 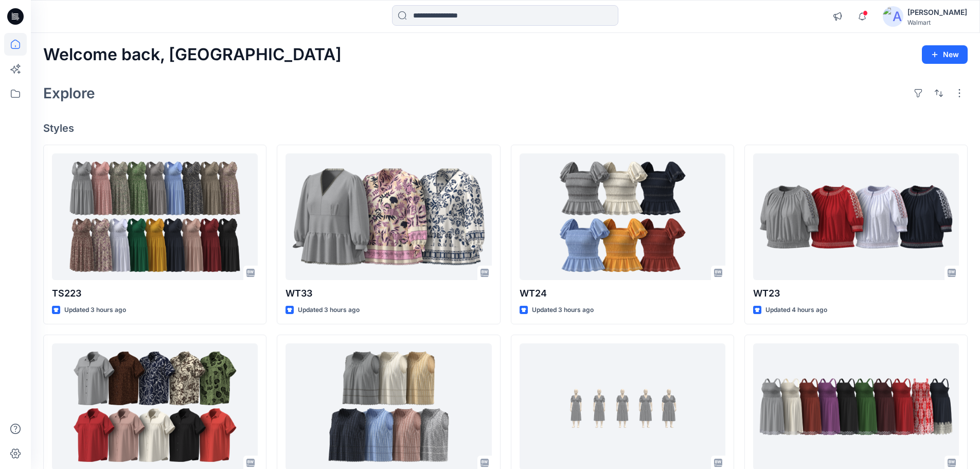 What do you see at coordinates (505, 128) in the screenshot?
I see `h4: Styles` at bounding box center [505, 128].